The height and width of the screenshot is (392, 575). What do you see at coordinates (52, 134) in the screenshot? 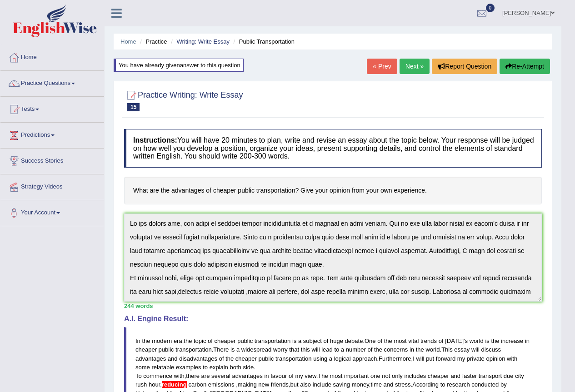
I see `a: Predictions` at bounding box center [52, 134].